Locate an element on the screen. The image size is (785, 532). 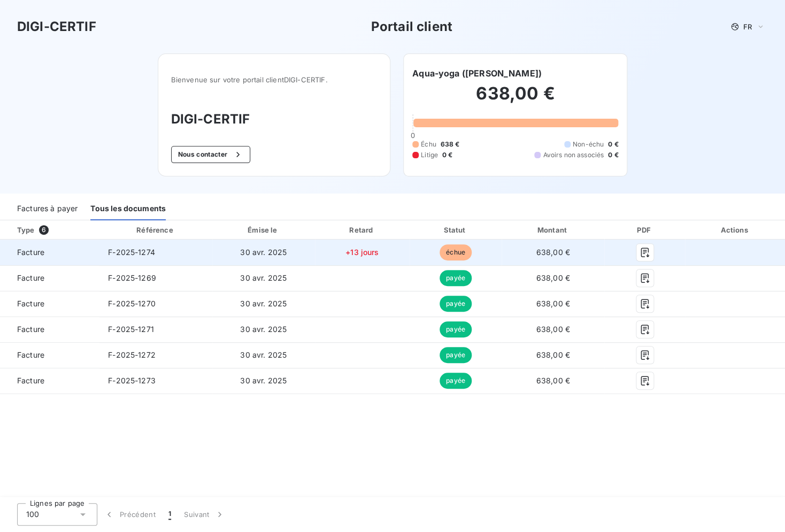
span: 6 is located at coordinates (44, 230).